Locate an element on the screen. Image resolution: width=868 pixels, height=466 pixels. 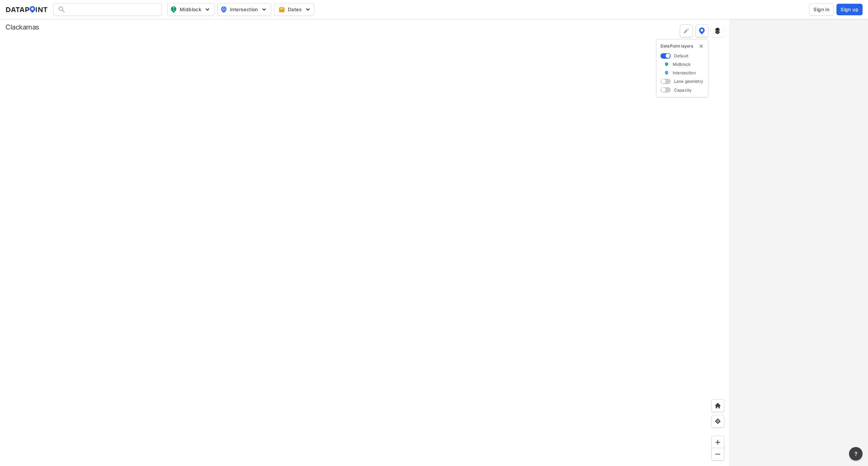
label: Default is located at coordinates (681, 56).